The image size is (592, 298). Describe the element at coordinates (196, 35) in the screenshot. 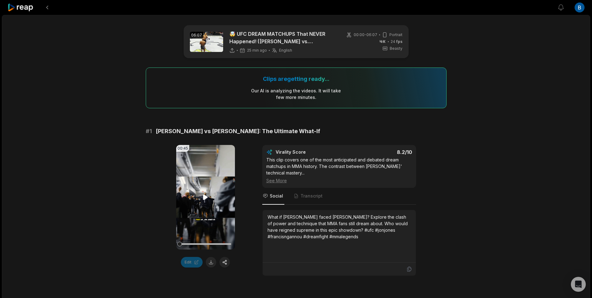

I see `div: 06:07` at that location.